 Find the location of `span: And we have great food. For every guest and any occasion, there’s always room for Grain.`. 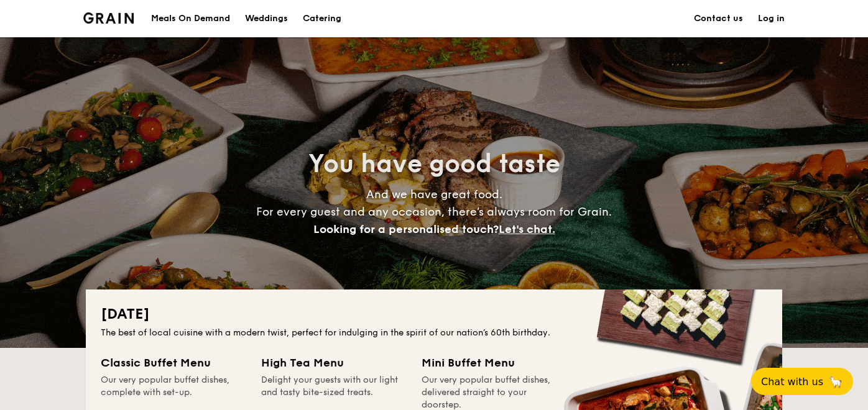

span: And we have great food. For every guest and any occasion, there’s always room for Grain. is located at coordinates (434, 212).